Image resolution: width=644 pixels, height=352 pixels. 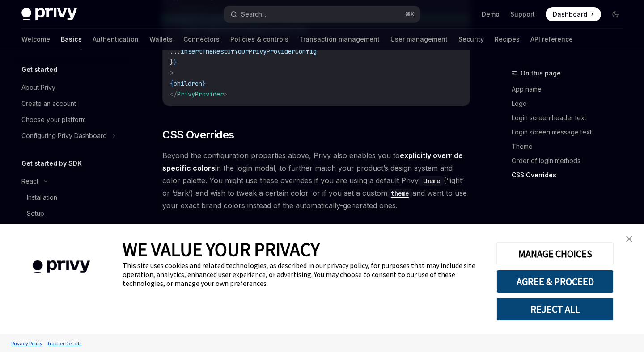 What do you see at coordinates (64, 136) in the screenshot?
I see `div: Configuring Privy Dashboard` at bounding box center [64, 136].